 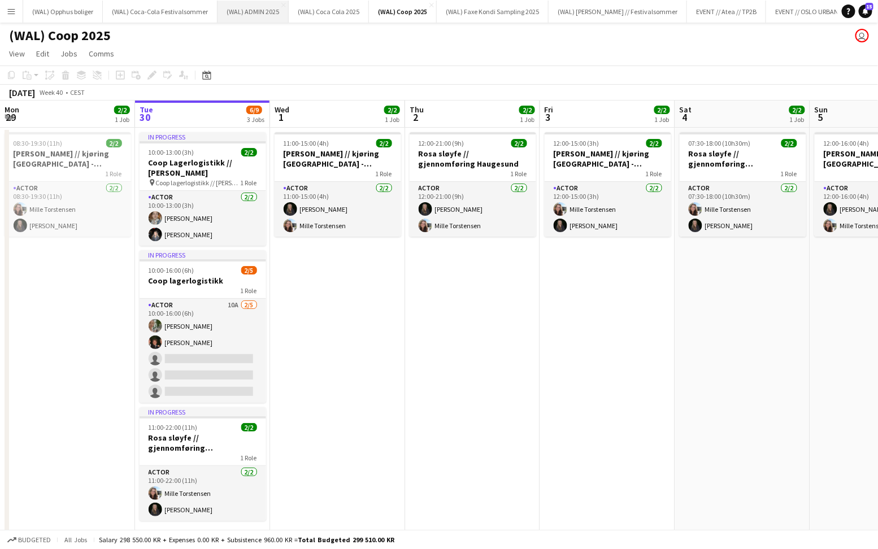 I want to click on span: Thu, so click(x=417, y=110).